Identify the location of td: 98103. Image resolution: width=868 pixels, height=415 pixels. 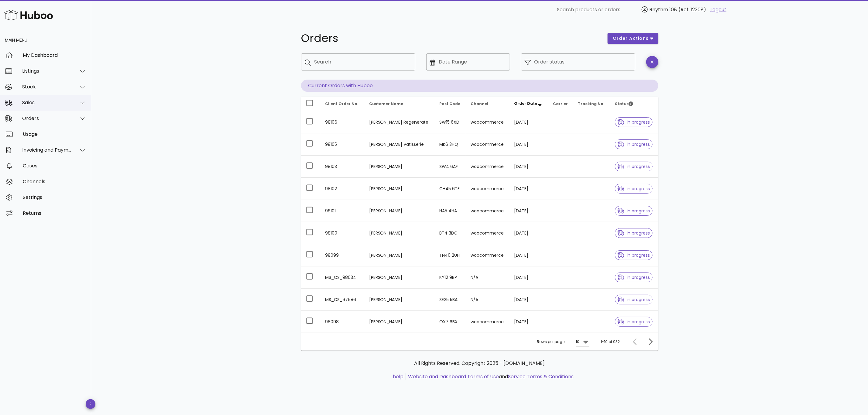
(342, 166).